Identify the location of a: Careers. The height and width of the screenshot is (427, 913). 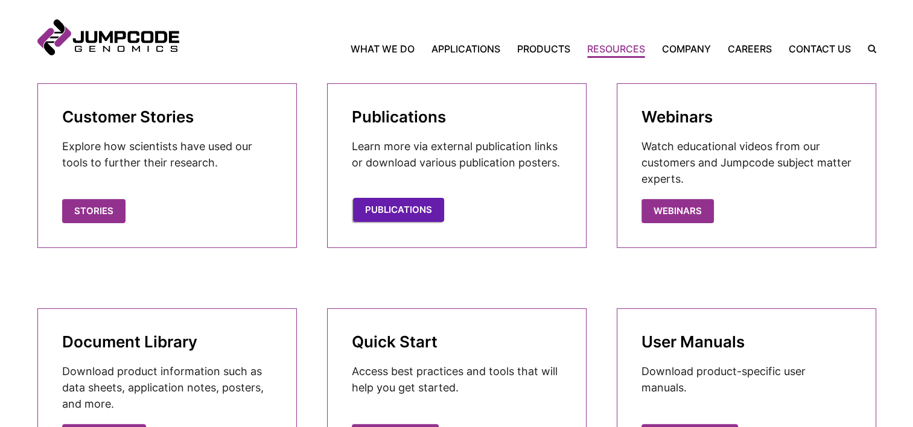
(749, 49).